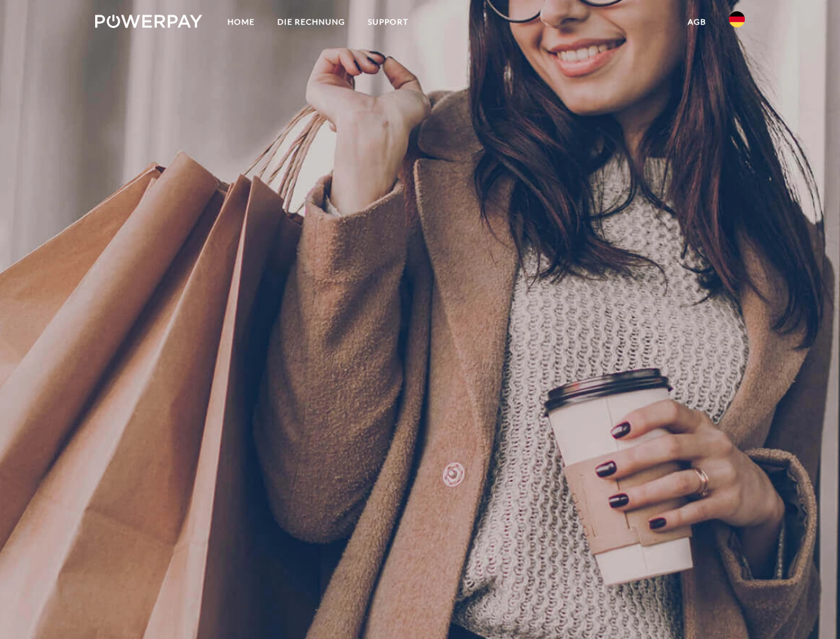 The image size is (840, 639). What do you see at coordinates (388, 22) in the screenshot?
I see `a: SUPPORT` at bounding box center [388, 22].